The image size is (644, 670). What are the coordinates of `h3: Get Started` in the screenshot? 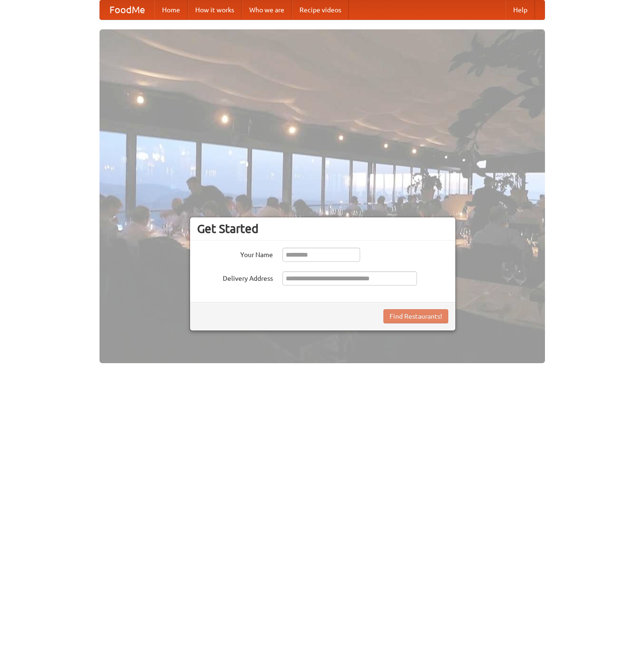 It's located at (323, 229).